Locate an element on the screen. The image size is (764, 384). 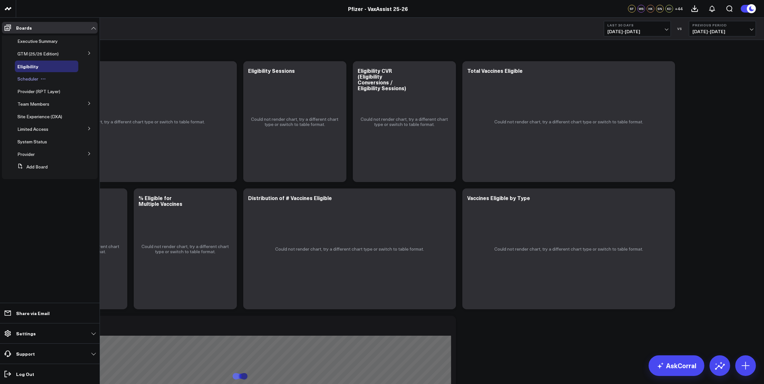
div: Eligibility CVR (Eligibility Conversions / Eligibility Sessions) is located at coordinates (382, 79).